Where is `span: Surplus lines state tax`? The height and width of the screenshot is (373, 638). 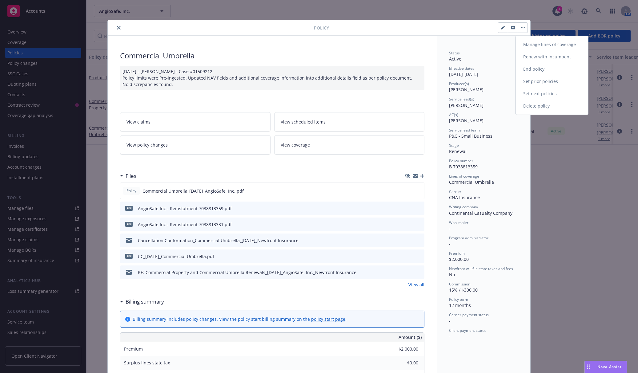
span: Surplus lines state tax is located at coordinates (147, 363).